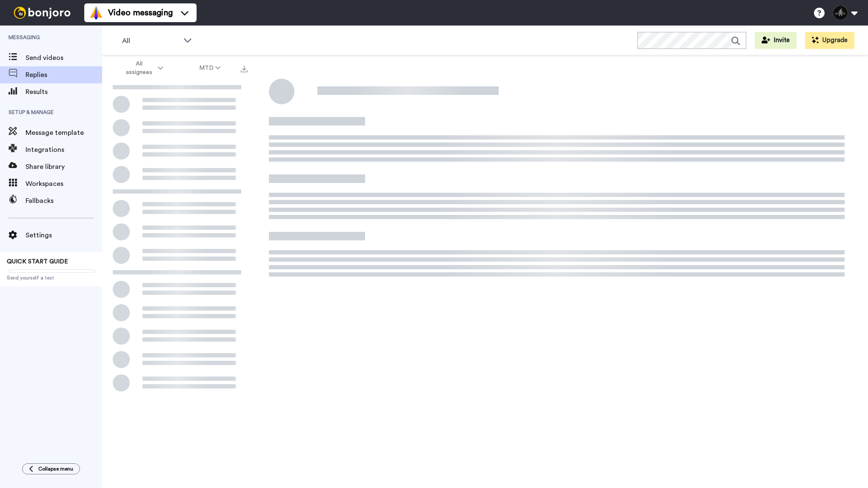 This screenshot has height=488, width=868. I want to click on a: Invite, so click(776, 40).